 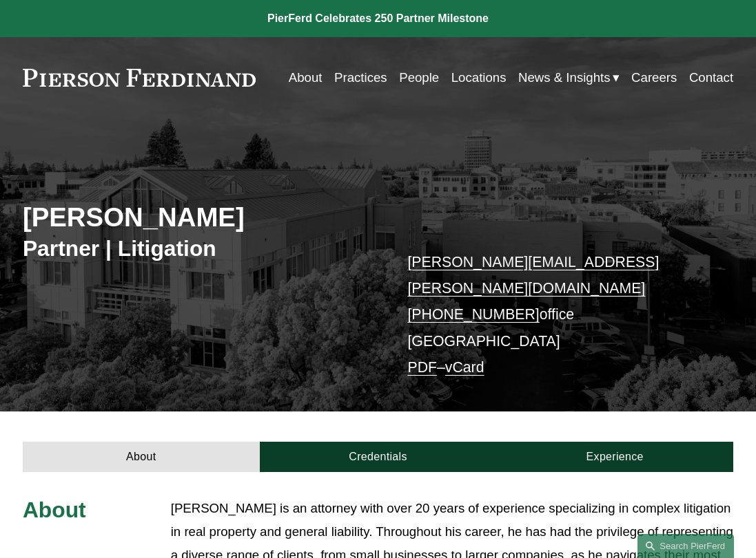 What do you see at coordinates (360, 77) in the screenshot?
I see `a: Practices` at bounding box center [360, 77].